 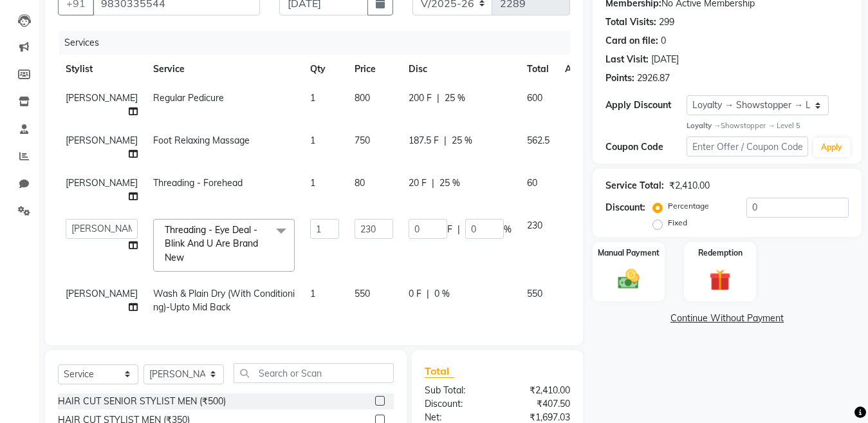 I want to click on div: Points:, so click(x=620, y=78).